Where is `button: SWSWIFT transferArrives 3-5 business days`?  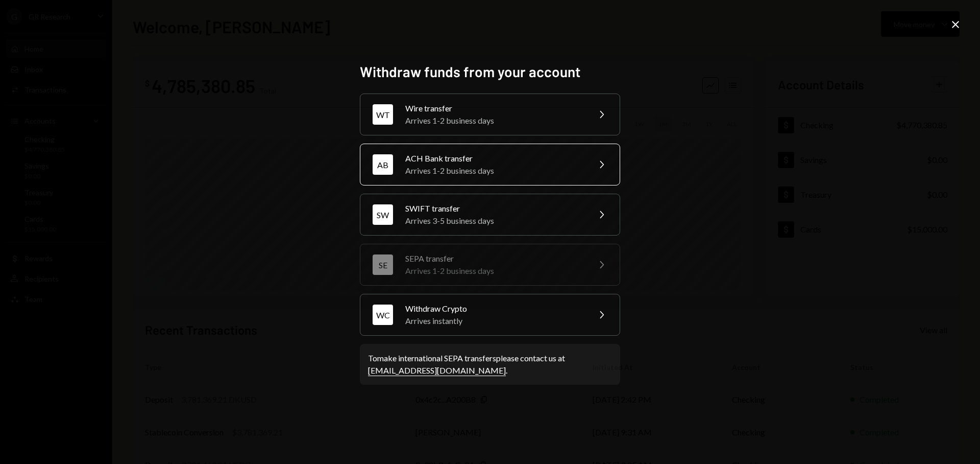 button: SWSWIFT transferArrives 3-5 business days is located at coordinates (490, 214).